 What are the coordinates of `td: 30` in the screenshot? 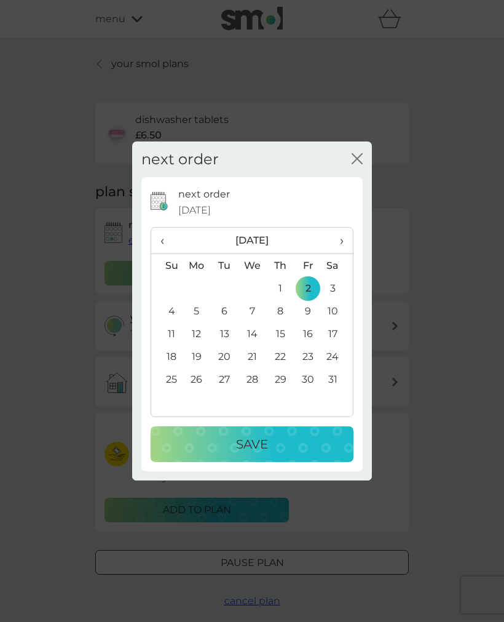 It's located at (308, 379).